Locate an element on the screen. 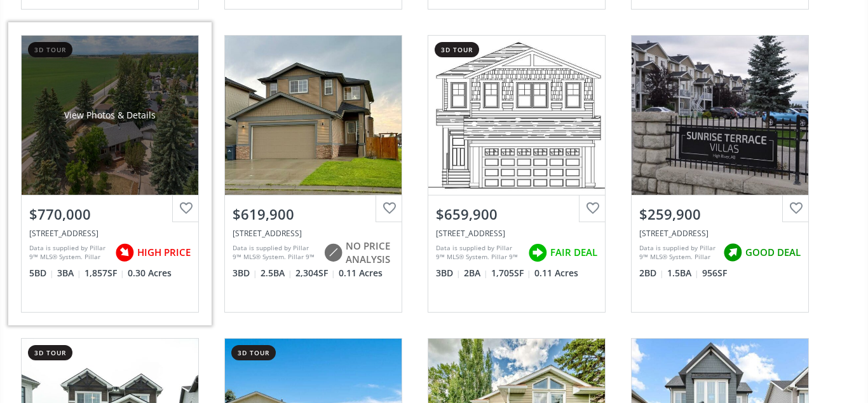 This screenshot has width=868, height=403. span: 1,857 SF is located at coordinates (104, 273).